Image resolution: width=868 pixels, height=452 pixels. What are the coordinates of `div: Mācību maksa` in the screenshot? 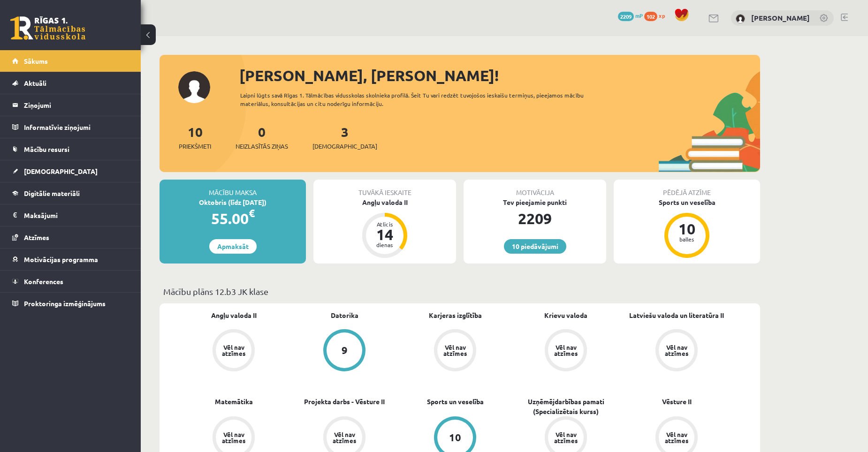 It's located at (233, 188).